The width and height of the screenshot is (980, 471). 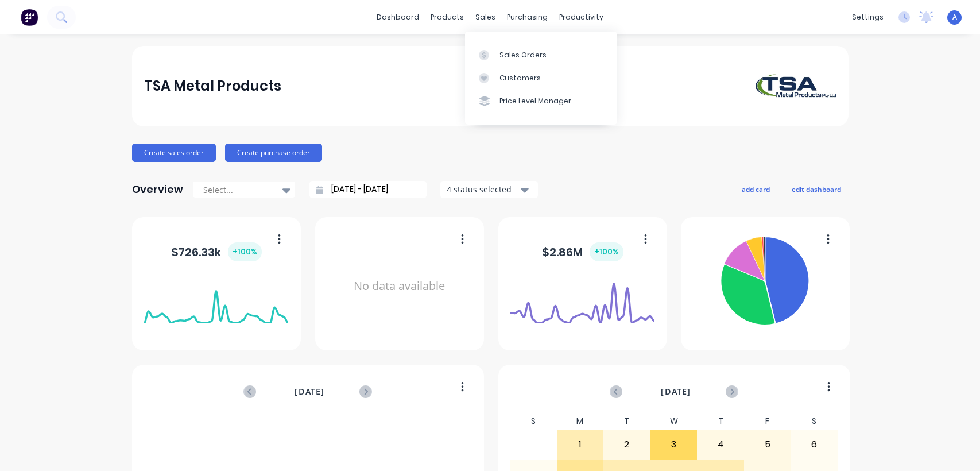 What do you see at coordinates (486, 18) in the screenshot?
I see `div: sales` at bounding box center [486, 18].